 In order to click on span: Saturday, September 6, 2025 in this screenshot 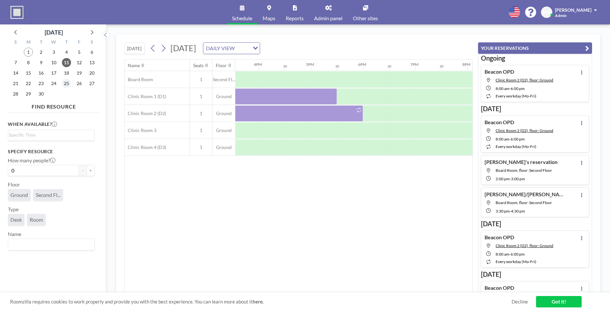, I will do `click(92, 52)`.